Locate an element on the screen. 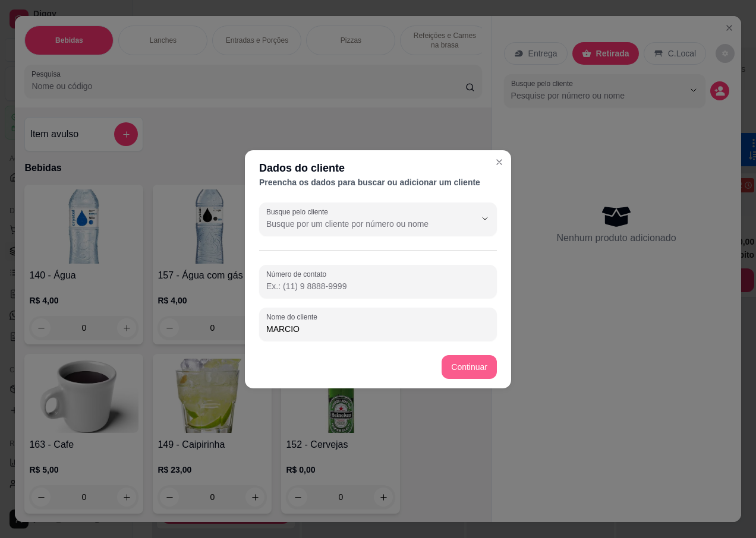  input: Número de contato is located at coordinates (378, 287).